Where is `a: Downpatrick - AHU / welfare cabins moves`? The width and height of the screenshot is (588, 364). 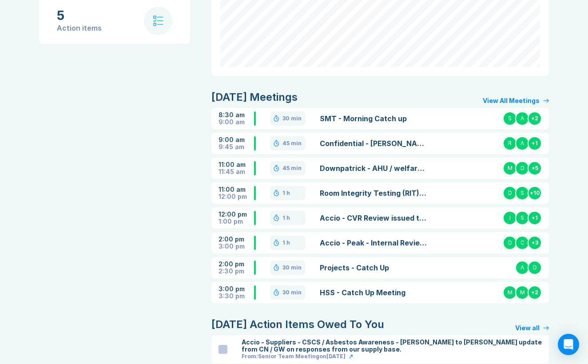
a: Downpatrick - AHU / welfare cabins moves is located at coordinates (374, 168).